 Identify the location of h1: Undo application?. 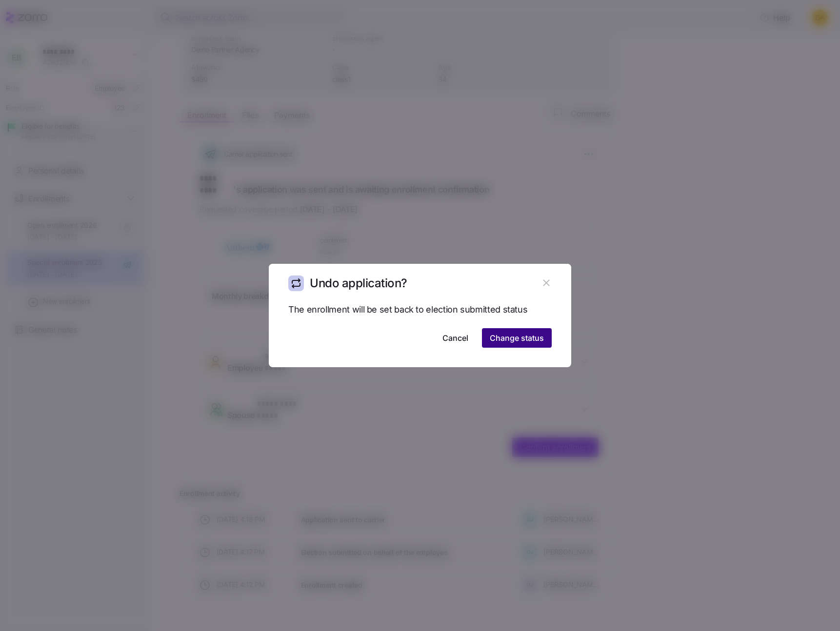
(358, 283).